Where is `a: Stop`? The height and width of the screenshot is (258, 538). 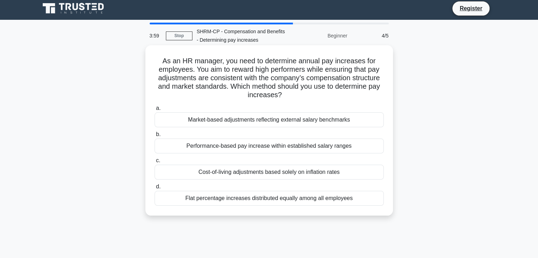
a: Stop is located at coordinates (179, 36).